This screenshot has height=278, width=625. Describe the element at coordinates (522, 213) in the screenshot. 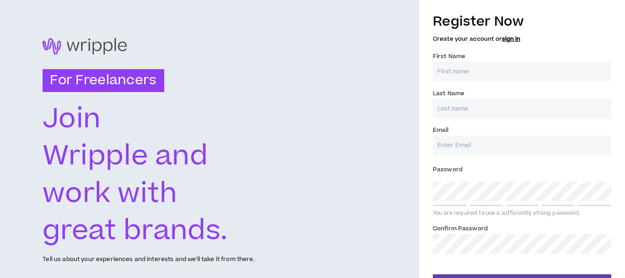

I see `div: You are required to use a sufficiently strong password.` at that location.